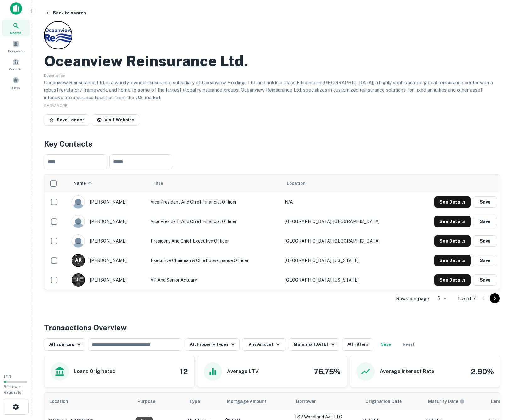  Describe the element at coordinates (55, 75) in the screenshot. I see `span: Description` at that location.